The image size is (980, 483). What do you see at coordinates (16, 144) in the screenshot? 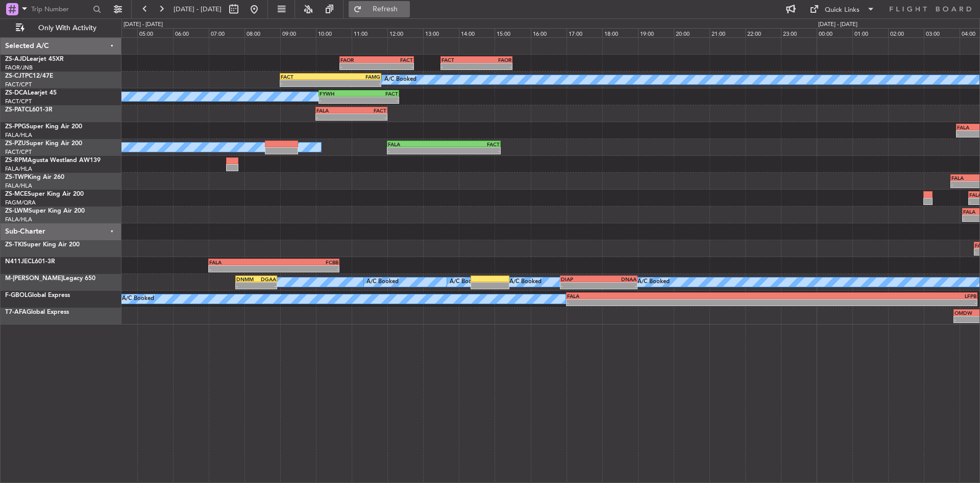
I see `span: ZS-PZU` at bounding box center [16, 144].